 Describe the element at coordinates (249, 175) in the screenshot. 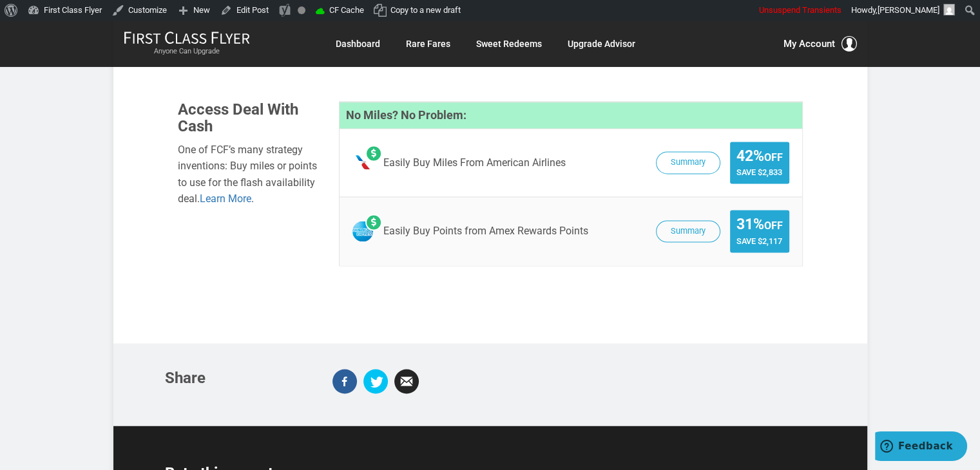

I see `div: One of FCF’s many strategy inventions: Buy miles or points to use for the flash availability deal. .` at that location.